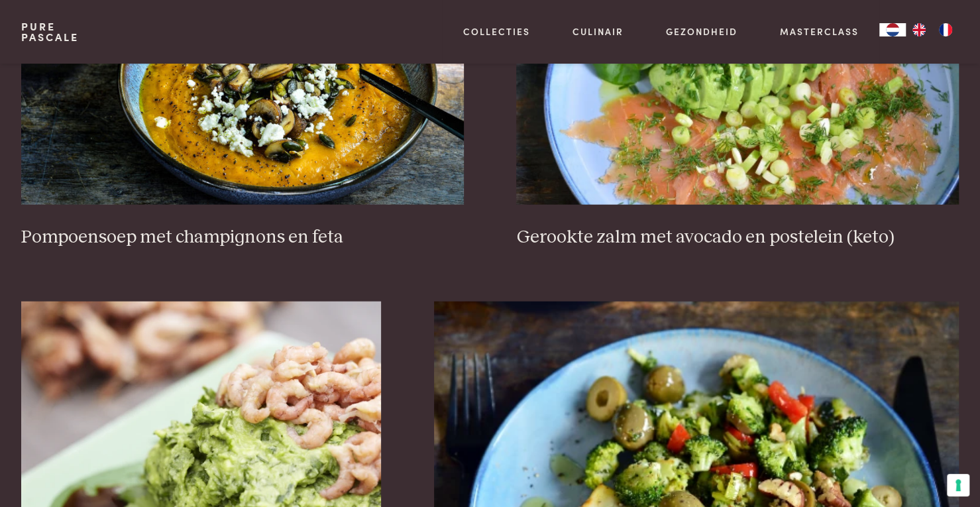 This screenshot has height=507, width=980. Describe the element at coordinates (958, 485) in the screenshot. I see `button: Uw voorkeuren voor toestemming voor trackingtechnologieën` at that location.